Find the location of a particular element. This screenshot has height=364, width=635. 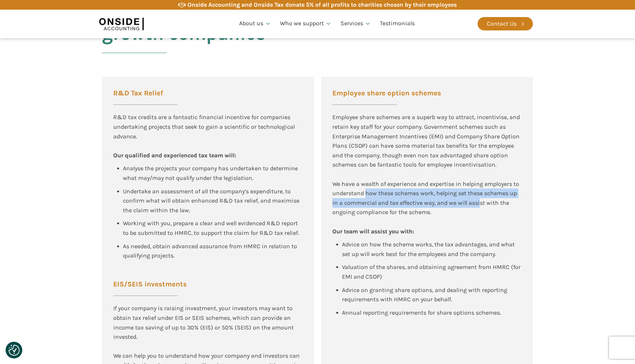

span: Employee share option schemes is located at coordinates (387, 93).